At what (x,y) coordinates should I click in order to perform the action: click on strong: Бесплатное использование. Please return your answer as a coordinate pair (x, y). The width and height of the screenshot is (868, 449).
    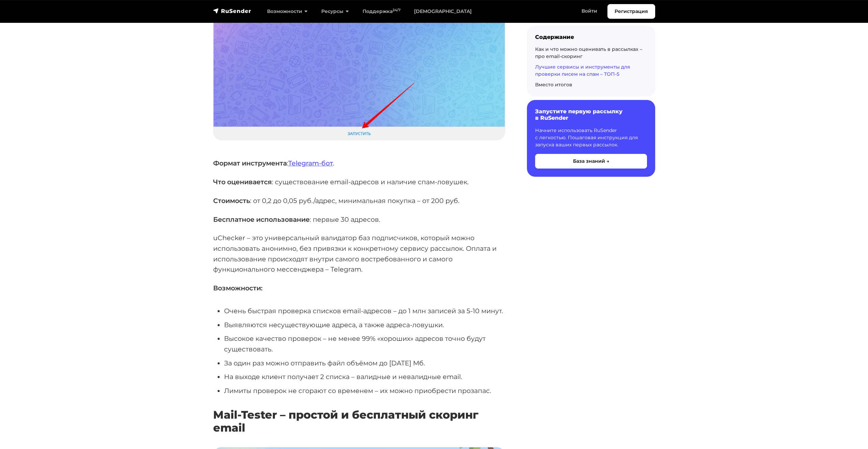
    Looking at the image, I should click on (261, 219).